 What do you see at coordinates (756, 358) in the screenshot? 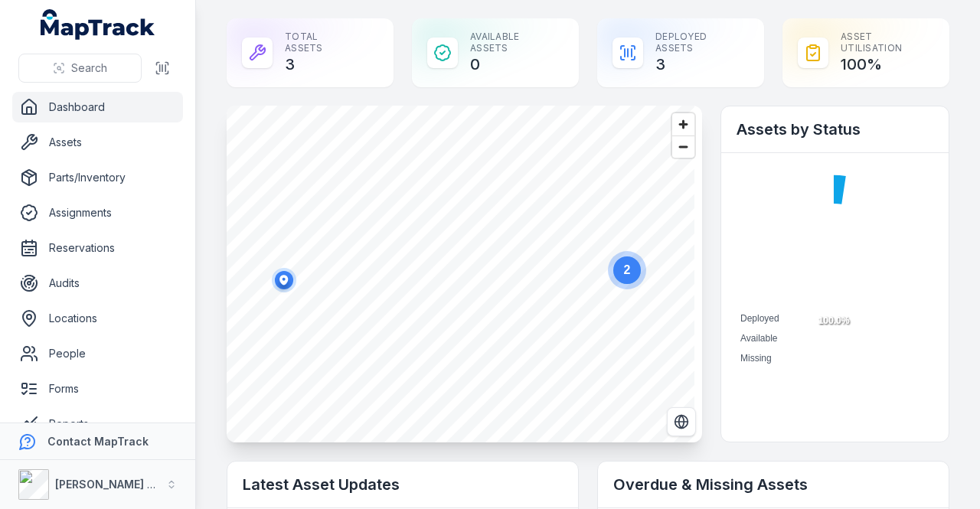
I see `span: Missing` at bounding box center [756, 358].